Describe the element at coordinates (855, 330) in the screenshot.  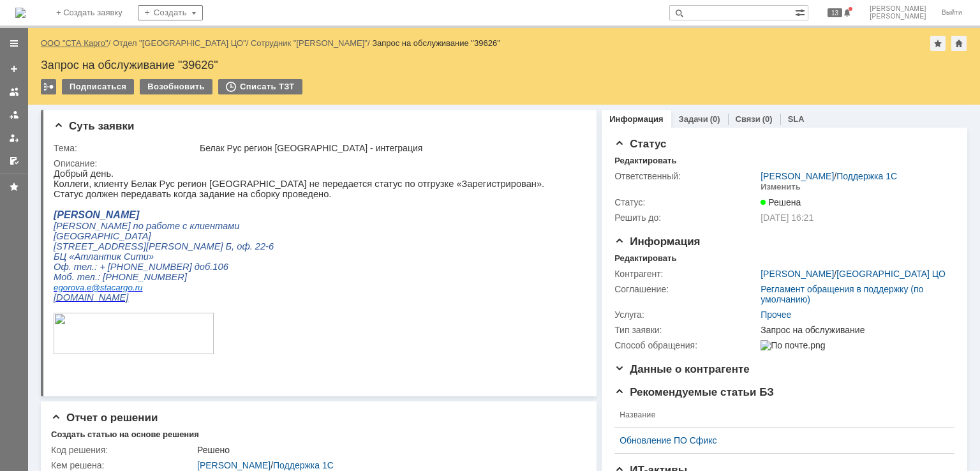
I see `div: Запрос на обслуживание` at that location.